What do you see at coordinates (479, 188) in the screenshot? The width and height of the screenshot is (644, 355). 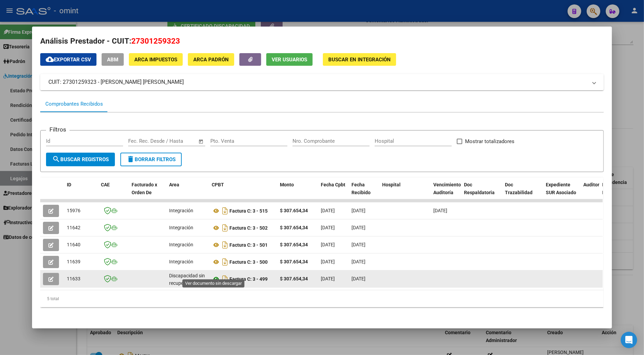 I see `span: Doc Respaldatoria` at bounding box center [479, 188].